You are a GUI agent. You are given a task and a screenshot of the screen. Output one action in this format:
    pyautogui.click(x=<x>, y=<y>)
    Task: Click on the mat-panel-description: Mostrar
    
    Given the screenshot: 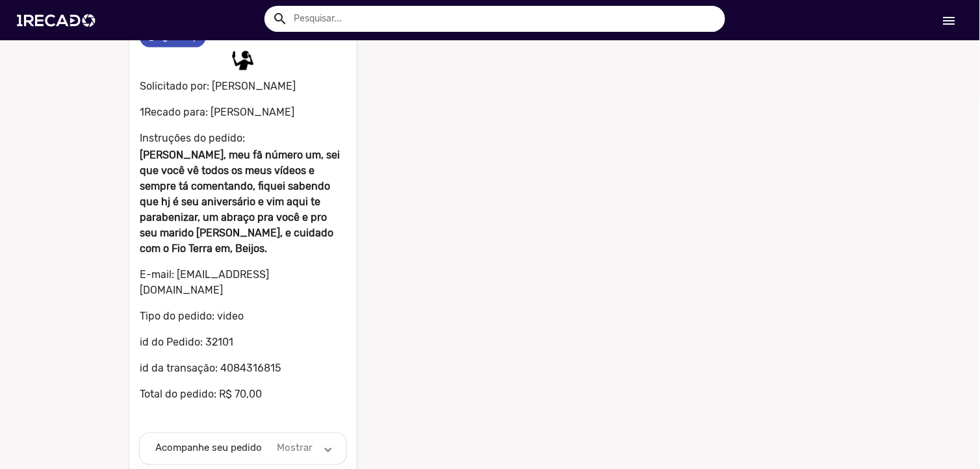 What is the action you would take?
    pyautogui.click(x=295, y=448)
    